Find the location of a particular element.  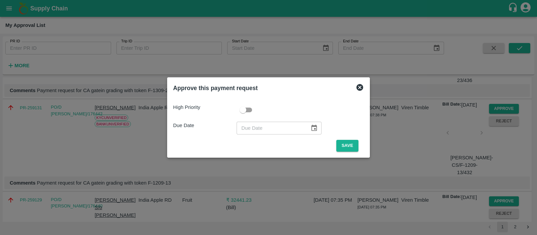

p: High Priority is located at coordinates (205, 107).